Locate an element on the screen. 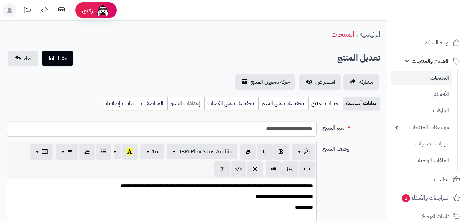 The height and width of the screenshot is (221, 468). span: حركة مخزون المنتج is located at coordinates (270, 82).